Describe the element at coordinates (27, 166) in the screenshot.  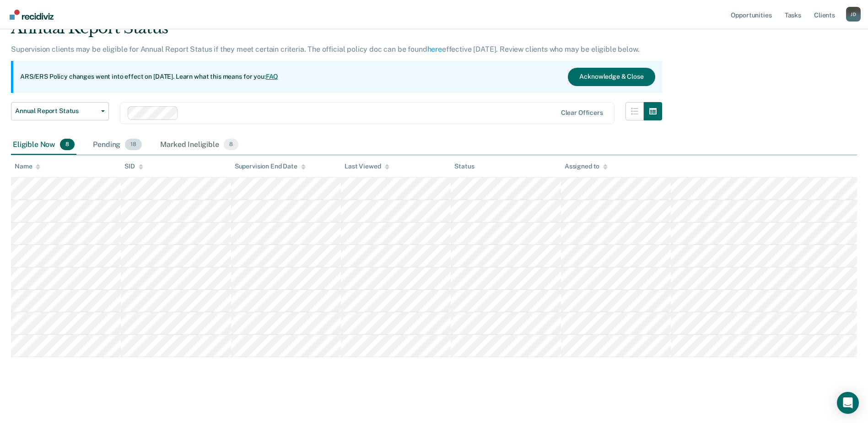
I see `div: Name` at that location.